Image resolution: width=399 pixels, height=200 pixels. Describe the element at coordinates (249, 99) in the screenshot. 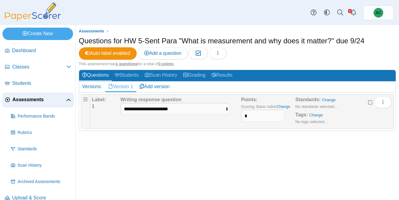

I see `b: Points:` at that location.